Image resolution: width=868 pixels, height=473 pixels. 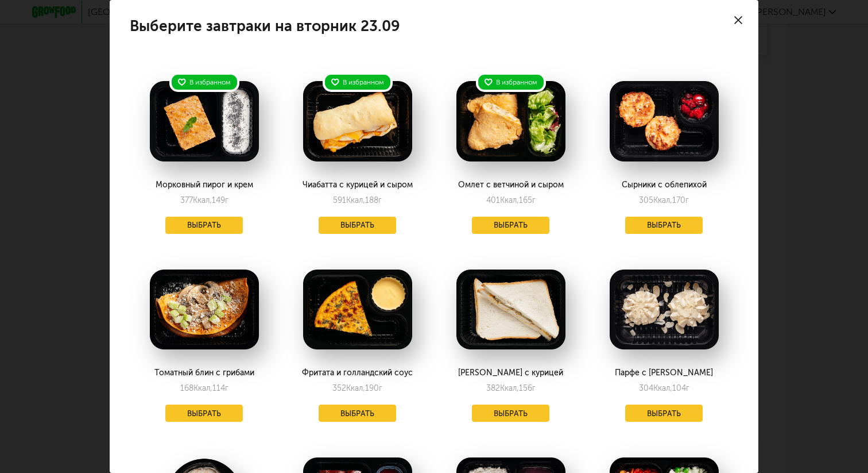 What do you see at coordinates (664, 388) in the screenshot?
I see `div: 304 104` at bounding box center [664, 388].